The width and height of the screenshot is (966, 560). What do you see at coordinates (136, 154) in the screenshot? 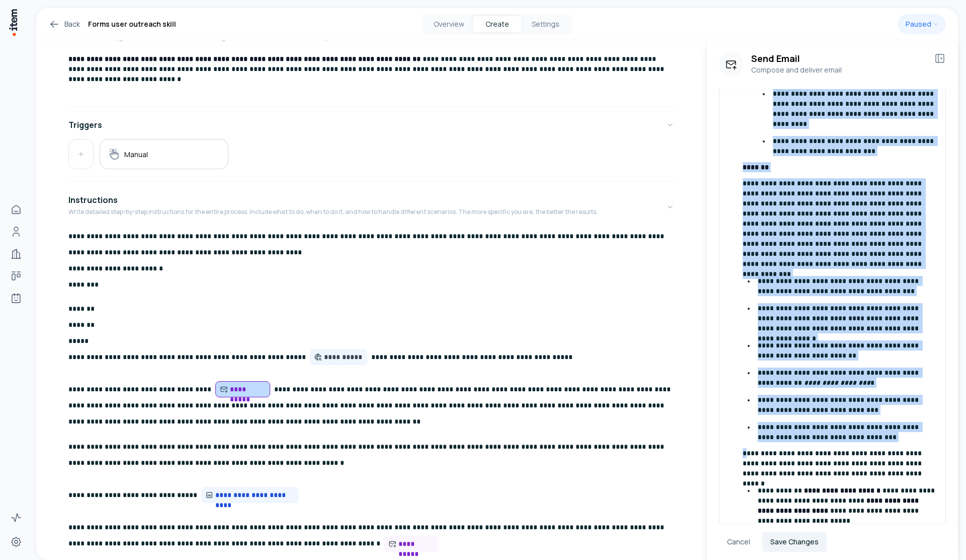
I see `h5: Manual` at bounding box center [136, 154].